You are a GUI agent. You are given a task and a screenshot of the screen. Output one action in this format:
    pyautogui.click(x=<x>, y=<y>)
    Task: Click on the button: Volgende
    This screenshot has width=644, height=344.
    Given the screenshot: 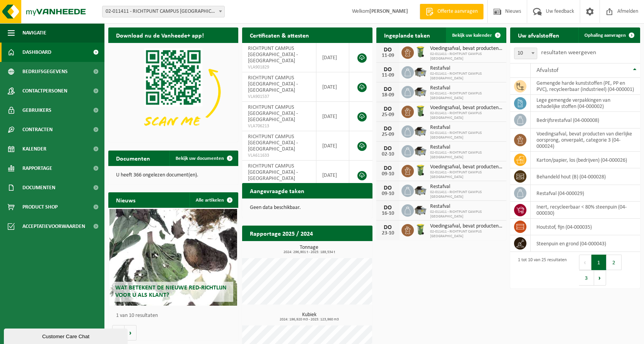 What is the action you would take?
    pyautogui.click(x=131, y=333)
    